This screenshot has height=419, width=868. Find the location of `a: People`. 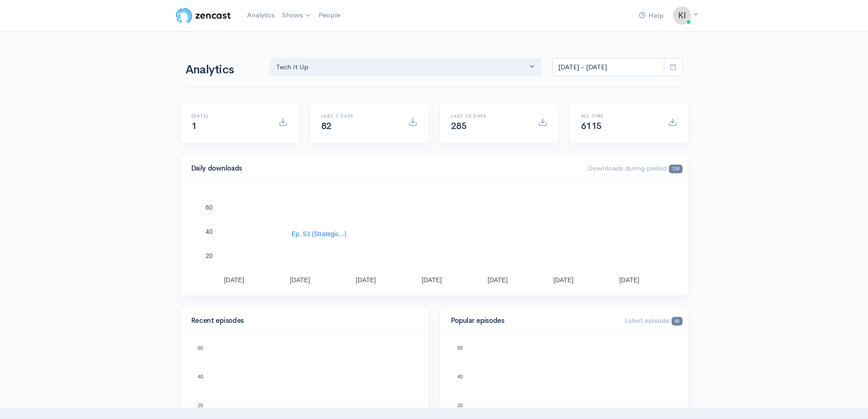

a: People is located at coordinates (329, 15).